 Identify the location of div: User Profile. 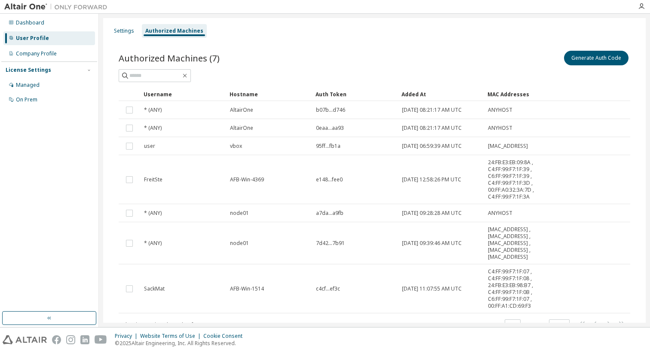
(32, 38).